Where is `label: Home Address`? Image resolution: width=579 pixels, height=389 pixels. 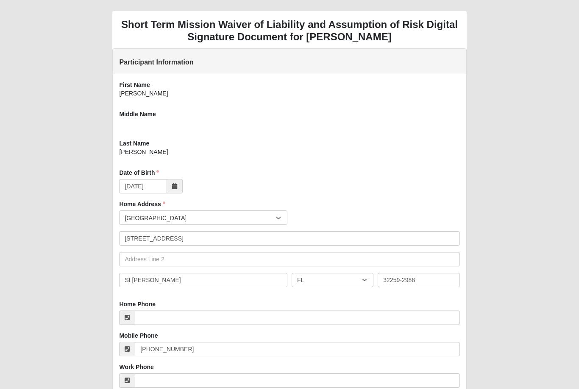
label: Home Address is located at coordinates (142, 204).